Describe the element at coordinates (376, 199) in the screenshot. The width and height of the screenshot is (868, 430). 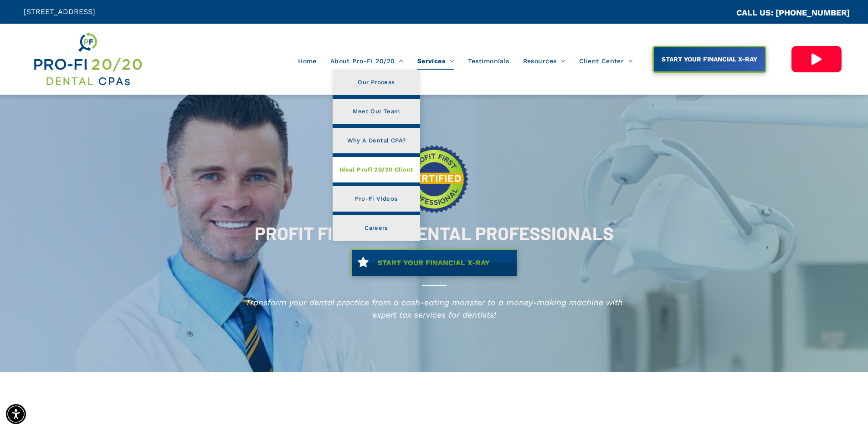
I see `a: Pro-Fi Videos` at that location.